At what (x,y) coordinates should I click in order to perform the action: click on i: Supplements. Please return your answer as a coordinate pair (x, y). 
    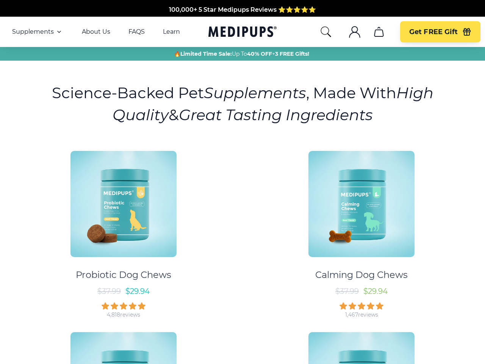
    Looking at the image, I should click on (255, 92).